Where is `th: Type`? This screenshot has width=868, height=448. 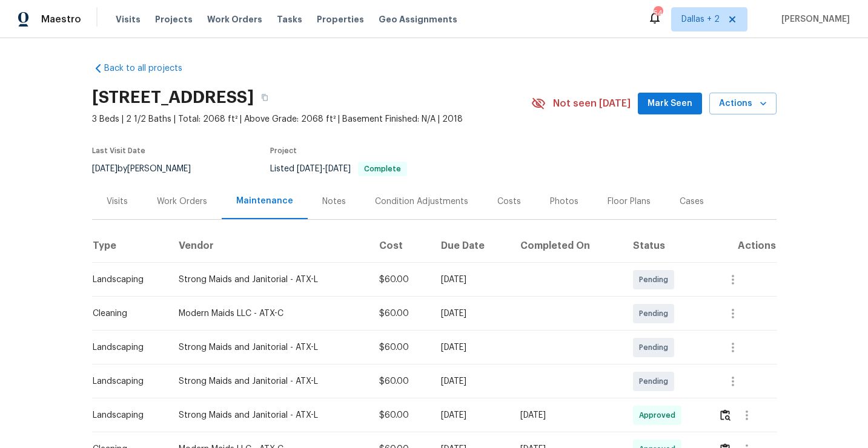
th: Type is located at coordinates (131, 246).